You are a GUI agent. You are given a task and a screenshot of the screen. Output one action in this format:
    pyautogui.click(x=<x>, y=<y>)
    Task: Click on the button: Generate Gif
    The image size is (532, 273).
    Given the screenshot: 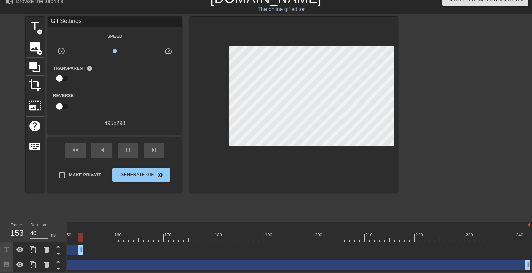 What is the action you would take?
    pyautogui.click(x=141, y=175)
    